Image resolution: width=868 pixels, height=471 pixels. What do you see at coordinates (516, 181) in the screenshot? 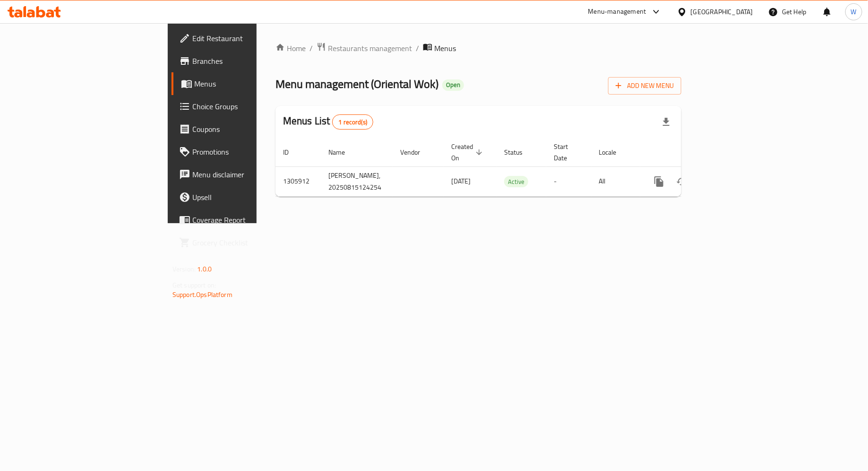
I see `div: Active` at bounding box center [516, 181].